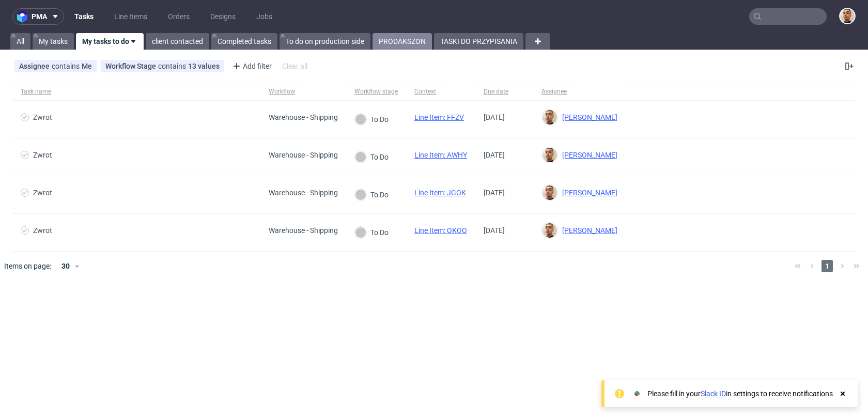  I want to click on a: Jobs, so click(264, 16).